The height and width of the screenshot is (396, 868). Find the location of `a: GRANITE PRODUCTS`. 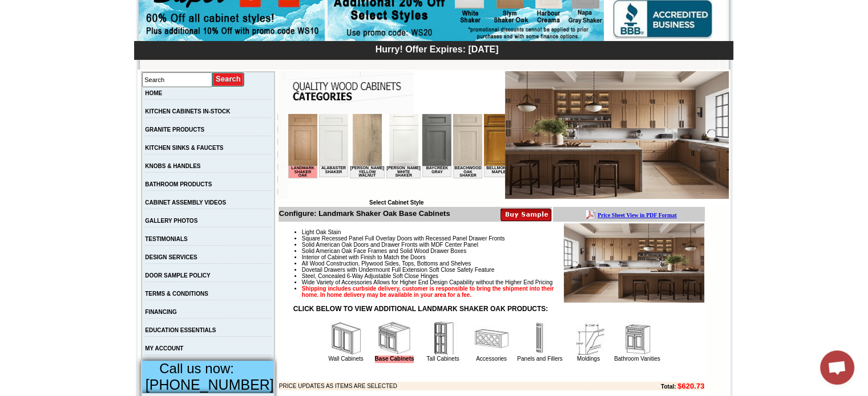

a: GRANITE PRODUCTS is located at coordinates (174, 129).